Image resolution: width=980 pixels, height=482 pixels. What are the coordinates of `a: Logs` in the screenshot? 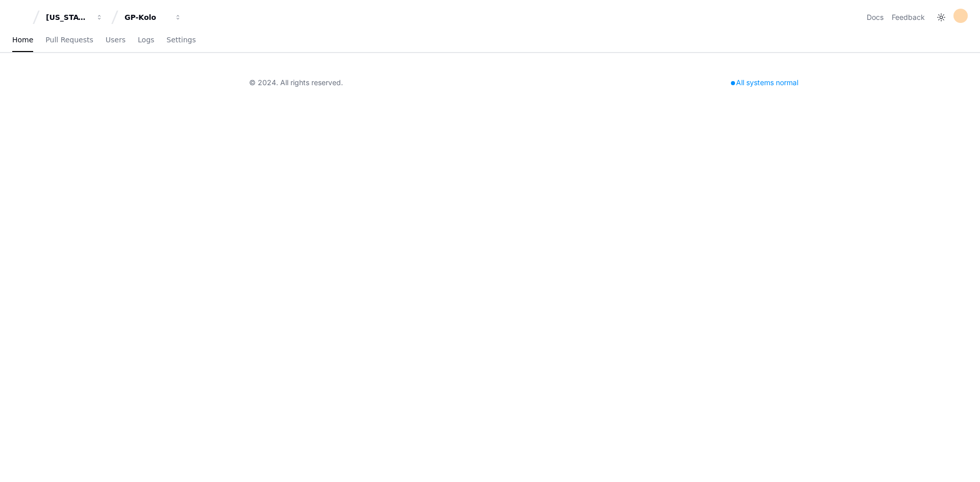 It's located at (146, 41).